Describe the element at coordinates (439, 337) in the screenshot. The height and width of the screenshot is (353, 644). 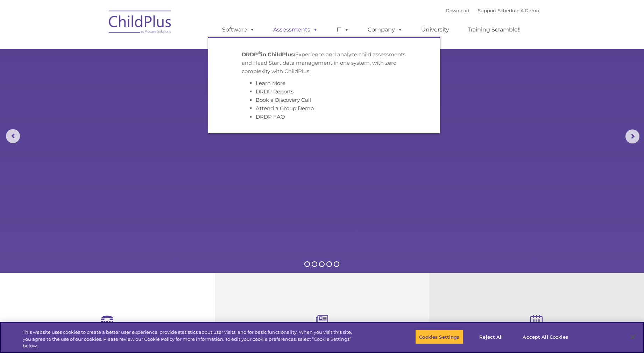
I see `button: Cookies Settings` at that location.